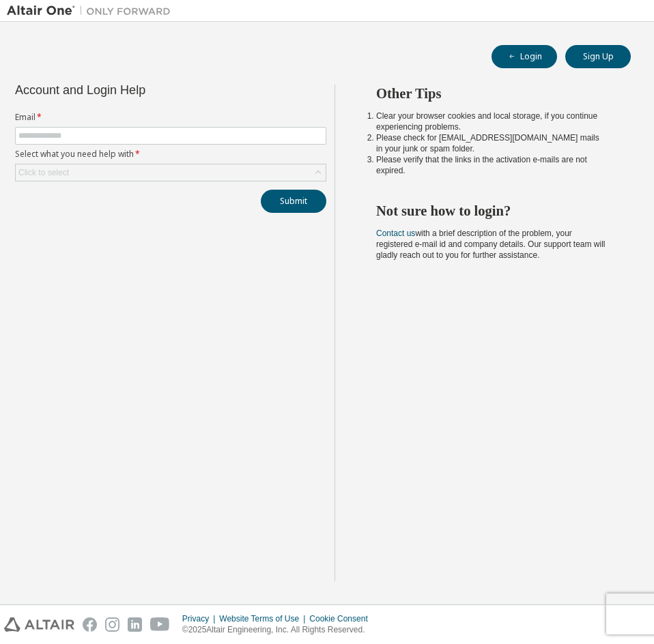 The height and width of the screenshot is (644, 654). I want to click on div: Website Terms of Use, so click(264, 619).